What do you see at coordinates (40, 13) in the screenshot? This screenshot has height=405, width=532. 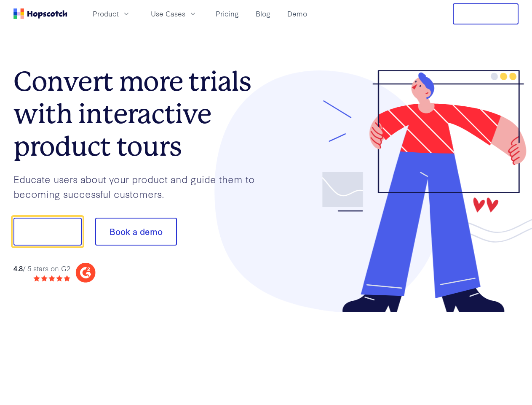 I see `a: Home` at bounding box center [40, 13].